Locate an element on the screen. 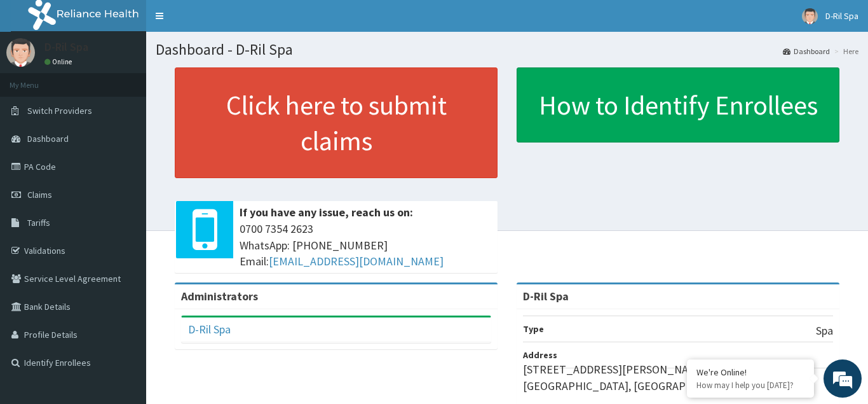 This screenshot has height=404, width=868. b: Type is located at coordinates (533, 329).